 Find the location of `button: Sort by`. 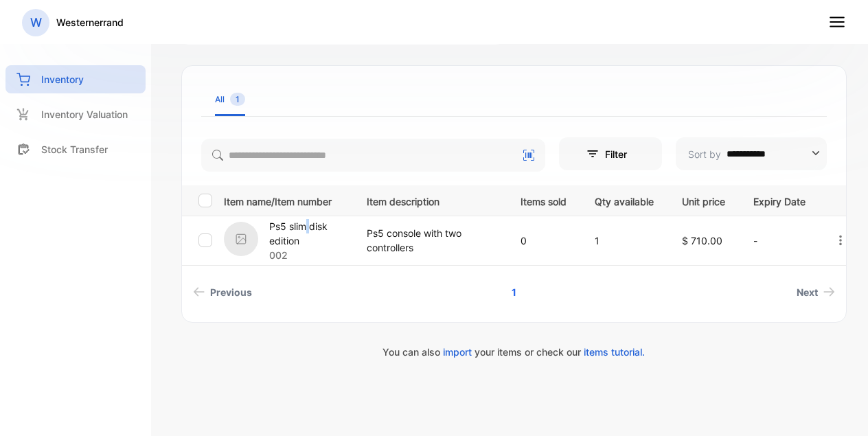

button: Sort by is located at coordinates (751, 154).